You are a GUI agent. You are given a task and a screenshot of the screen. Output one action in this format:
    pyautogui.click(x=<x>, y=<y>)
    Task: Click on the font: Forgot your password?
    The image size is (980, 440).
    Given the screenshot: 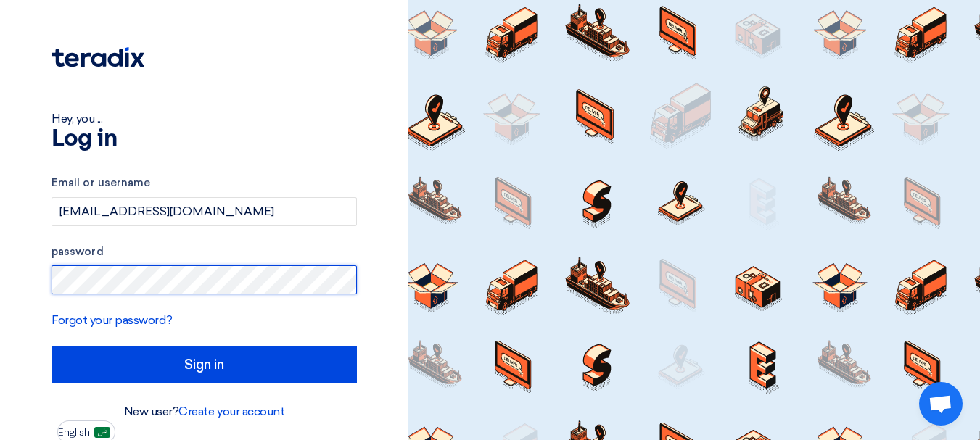 What is the action you would take?
    pyautogui.click(x=112, y=320)
    